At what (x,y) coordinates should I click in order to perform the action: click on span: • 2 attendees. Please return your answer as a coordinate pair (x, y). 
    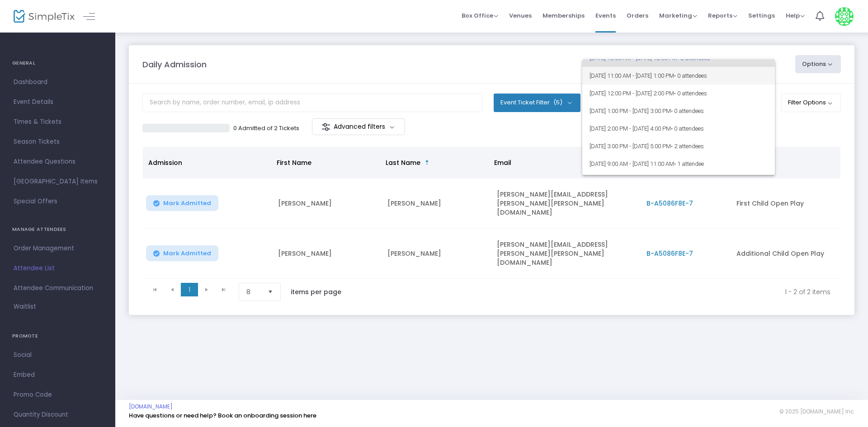
    Looking at the image, I should click on (687, 146).